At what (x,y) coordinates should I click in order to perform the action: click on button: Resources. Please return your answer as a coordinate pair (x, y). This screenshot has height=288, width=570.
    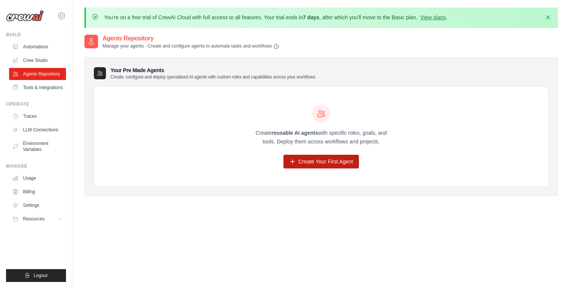
    Looking at the image, I should click on (37, 219).